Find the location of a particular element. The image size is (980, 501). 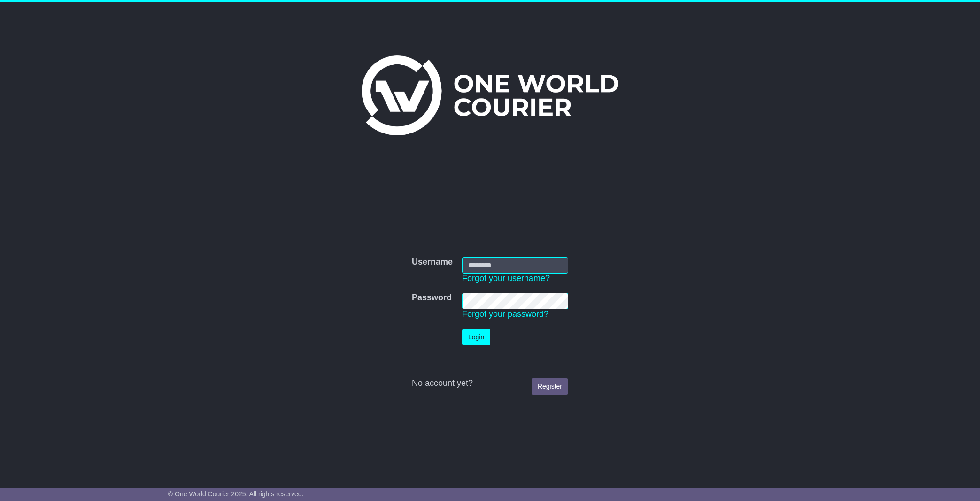

button: Login is located at coordinates (476, 337).